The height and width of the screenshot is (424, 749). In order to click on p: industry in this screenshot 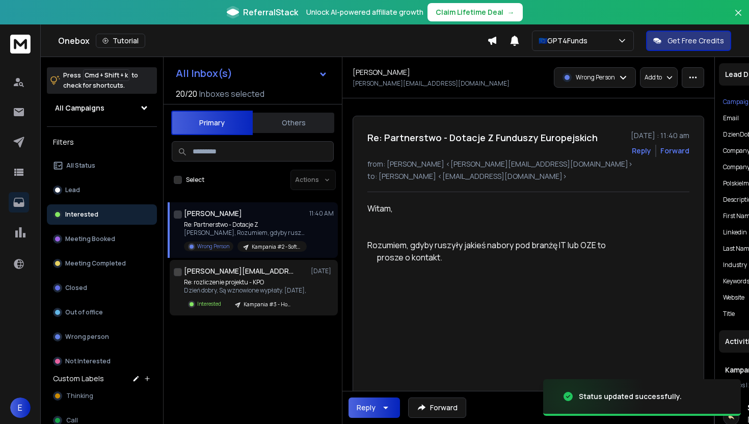, I will do `click(734, 265)`.